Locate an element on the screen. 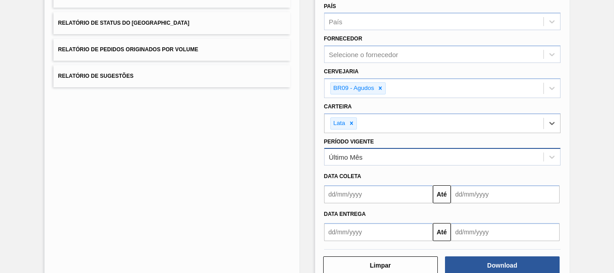 This screenshot has height=273, width=614. button: Relatório de Pedidos Originados por Volume is located at coordinates (172, 49).